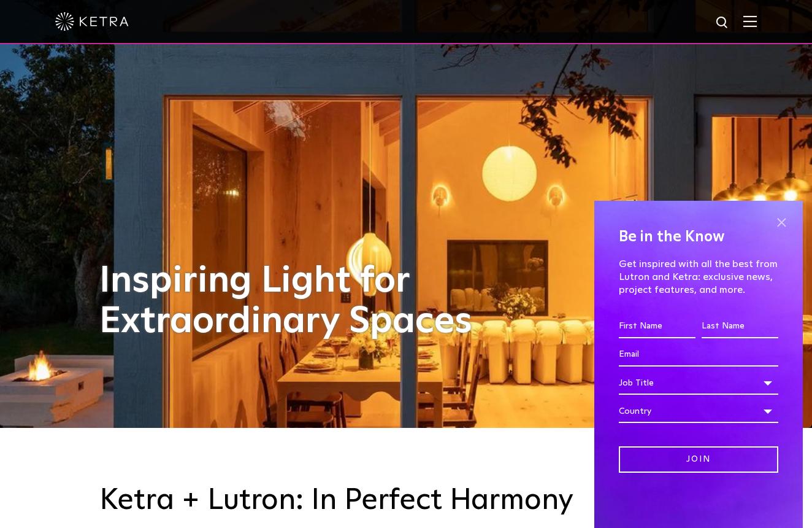 Image resolution: width=812 pixels, height=528 pixels. I want to click on img: Hamburger%20Nav.svg, so click(751, 21).